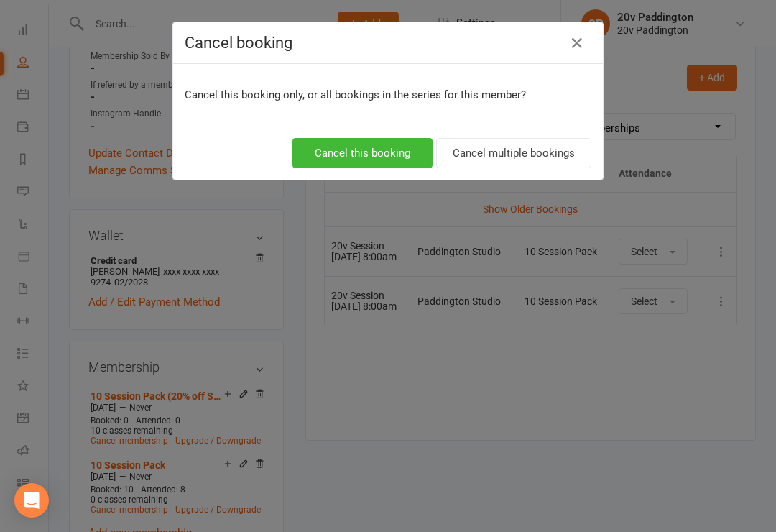 Image resolution: width=776 pixels, height=532 pixels. Describe the element at coordinates (32, 500) in the screenshot. I see `div: Open Intercom Messenger` at that location.